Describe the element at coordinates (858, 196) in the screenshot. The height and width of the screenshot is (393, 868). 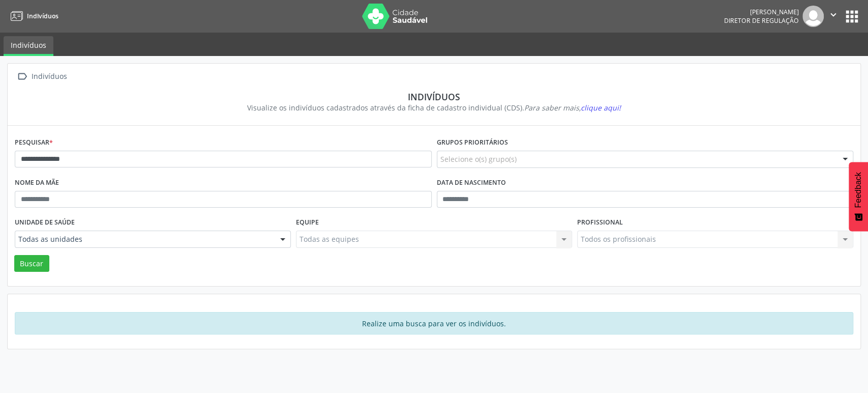
I see `button: Feedback - Mostrar pesquisa` at that location.